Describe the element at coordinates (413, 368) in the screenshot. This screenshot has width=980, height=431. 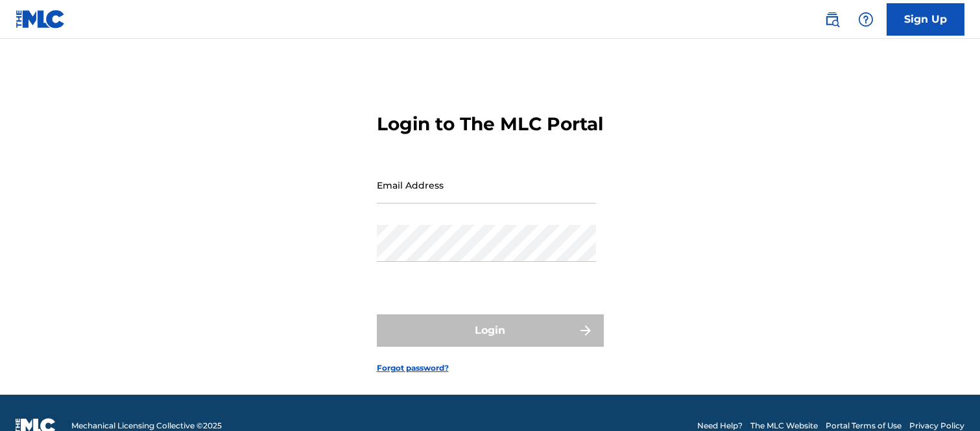
I see `a: Forgot password?` at that location.